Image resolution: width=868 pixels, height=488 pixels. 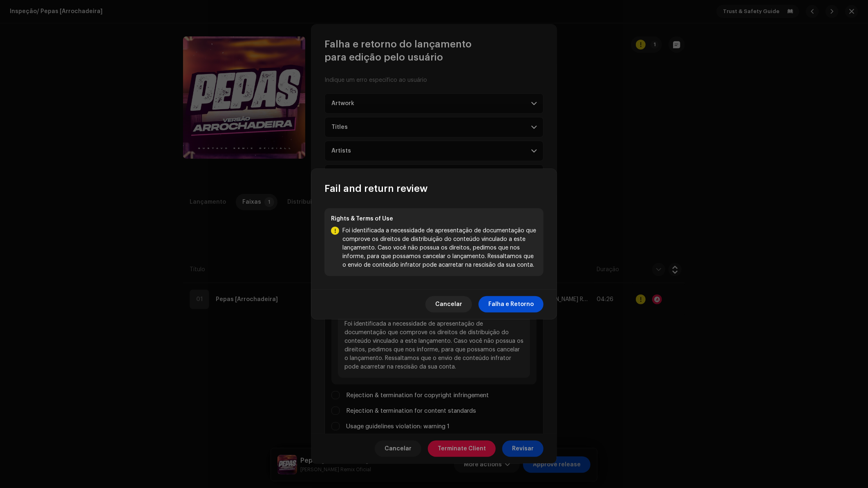 I want to click on span: Falha e Retorno, so click(x=511, y=304).